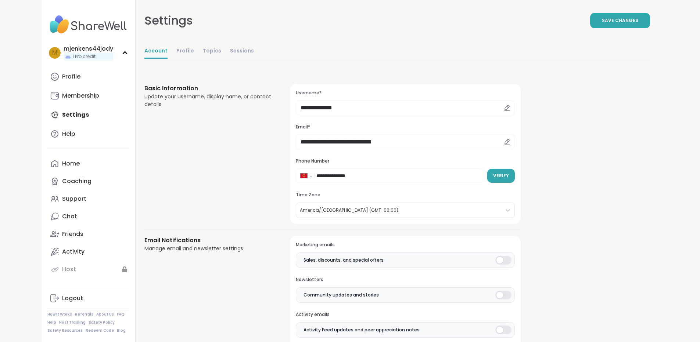  What do you see at coordinates (88, 25) in the screenshot?
I see `img: ShareWell Nav Logo` at bounding box center [88, 25].